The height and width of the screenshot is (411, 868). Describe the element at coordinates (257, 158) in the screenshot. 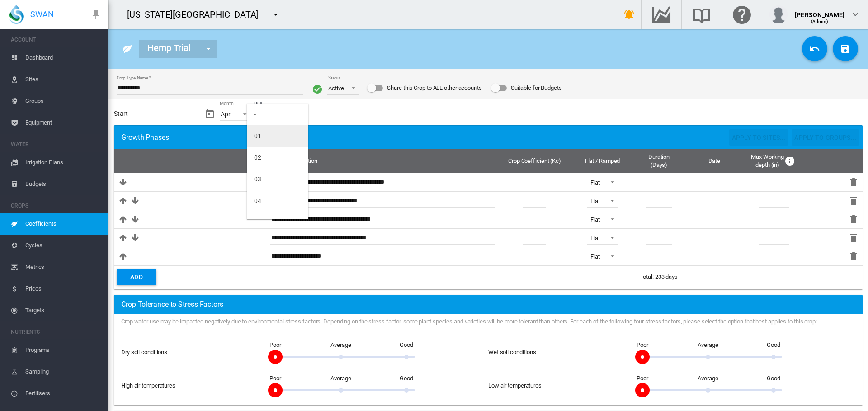

I see `div: 02` at that location.